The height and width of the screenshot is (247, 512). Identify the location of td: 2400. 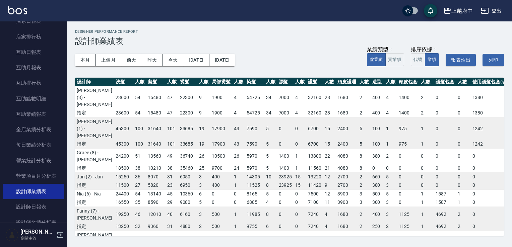
(347, 144).